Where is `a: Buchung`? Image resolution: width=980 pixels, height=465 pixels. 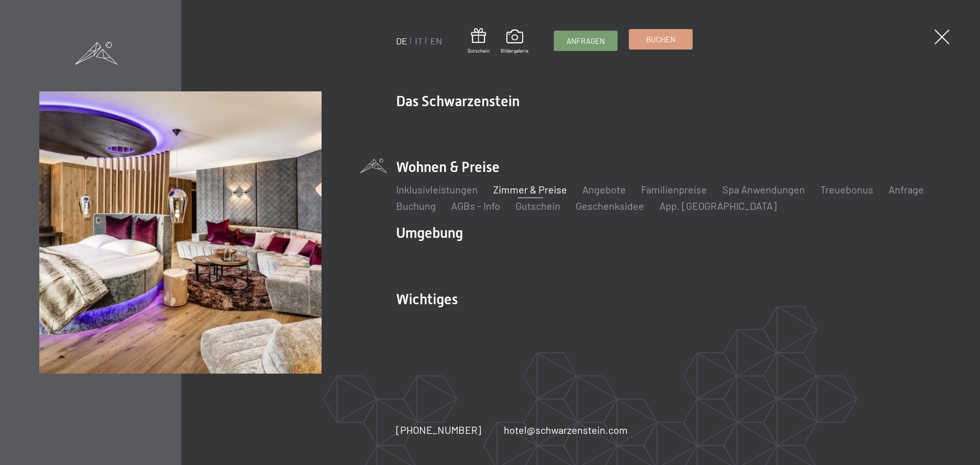
a: Buchung is located at coordinates (416, 205).